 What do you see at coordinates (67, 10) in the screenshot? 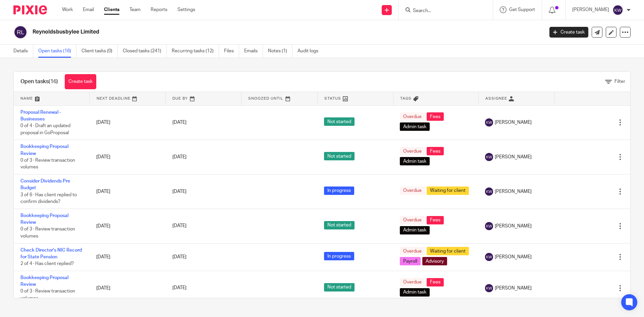
I see `a: Work` at bounding box center [67, 10].